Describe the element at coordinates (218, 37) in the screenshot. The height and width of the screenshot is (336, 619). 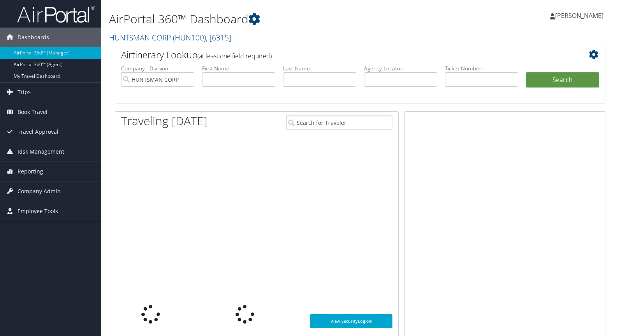
I see `span: , [ 6315 ]` at that location.